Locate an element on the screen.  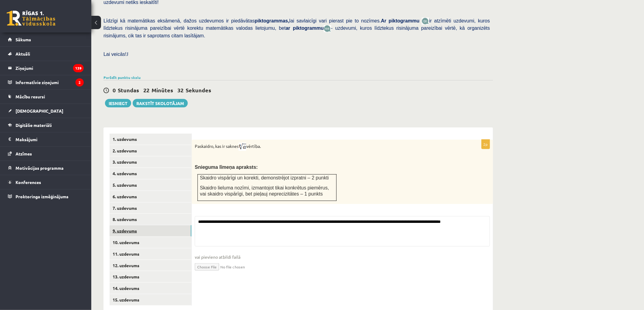
img: JfuEzvunn4EvwAAAAASUVORK5CYII= is located at coordinates (426, 21).